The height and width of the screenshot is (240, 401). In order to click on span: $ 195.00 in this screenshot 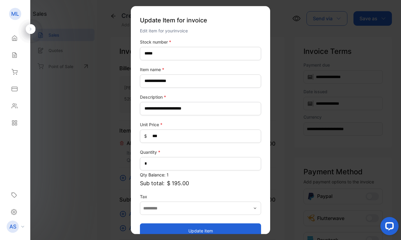, I will do `click(178, 183)`.